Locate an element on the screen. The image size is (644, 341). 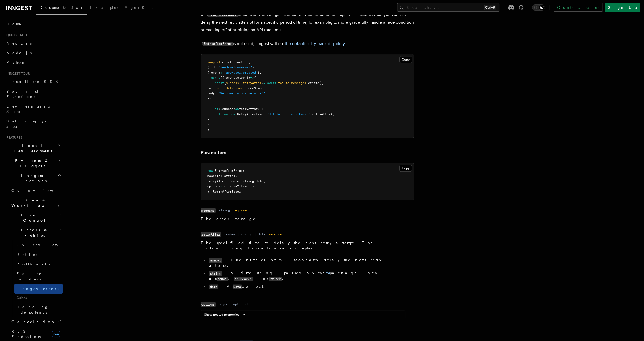
span: { id is located at coordinates (211, 67).